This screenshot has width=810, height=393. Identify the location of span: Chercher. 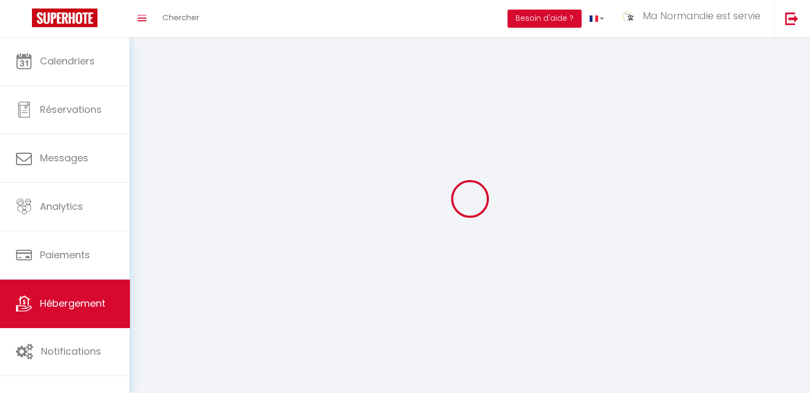
(181, 17).